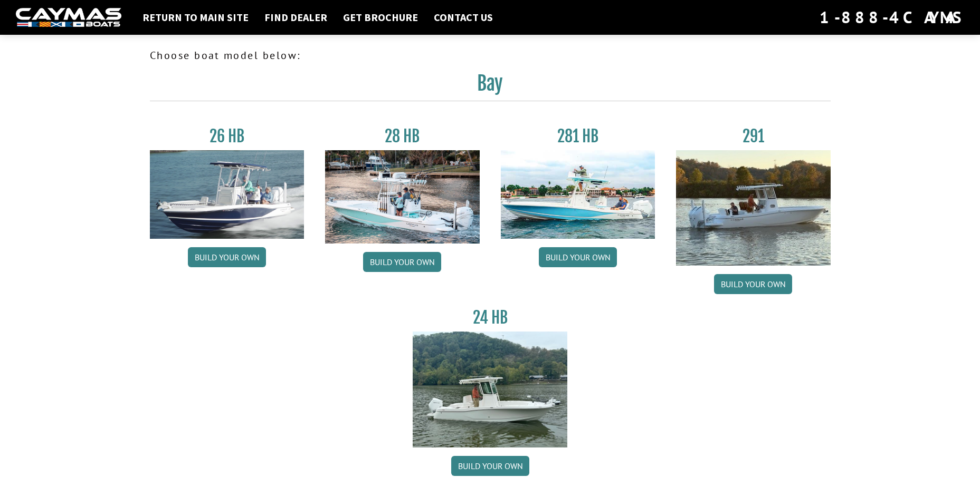  What do you see at coordinates (402, 197) in the screenshot?
I see `img: 28_hb_thumbnail_for_caymas_connect.jpg` at bounding box center [402, 197].